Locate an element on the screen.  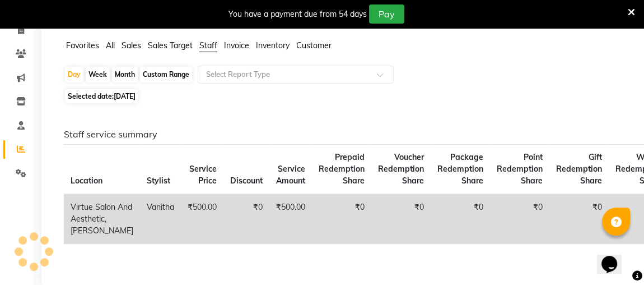
span: Stylist is located at coordinates (158, 181).